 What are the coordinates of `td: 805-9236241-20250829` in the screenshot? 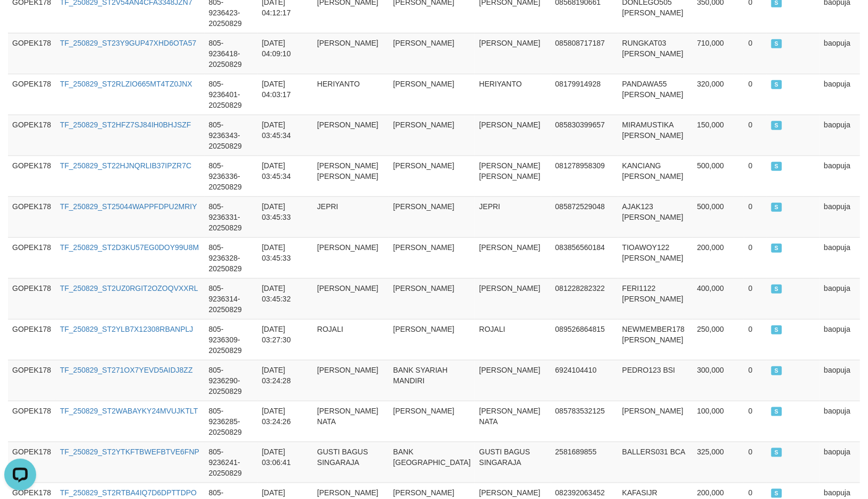 It's located at (231, 462).